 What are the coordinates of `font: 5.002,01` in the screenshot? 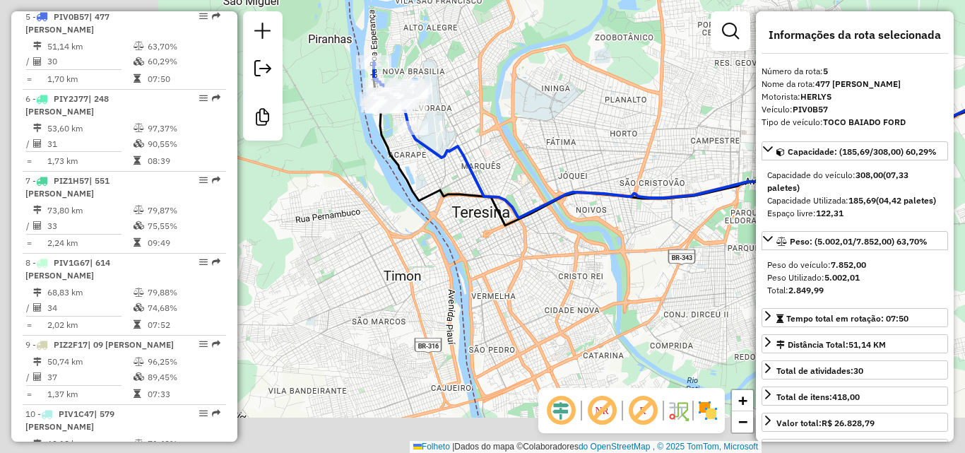 It's located at (842, 277).